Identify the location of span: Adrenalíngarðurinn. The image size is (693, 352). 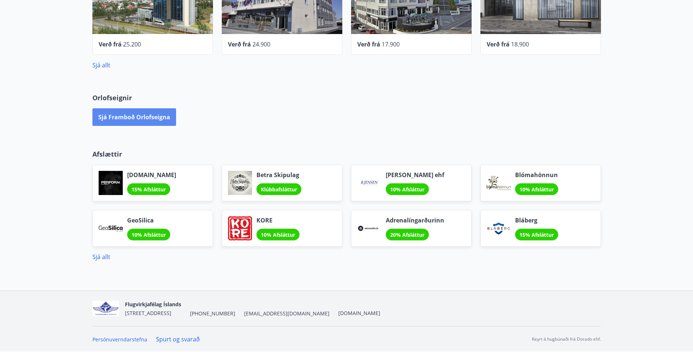
(415, 220).